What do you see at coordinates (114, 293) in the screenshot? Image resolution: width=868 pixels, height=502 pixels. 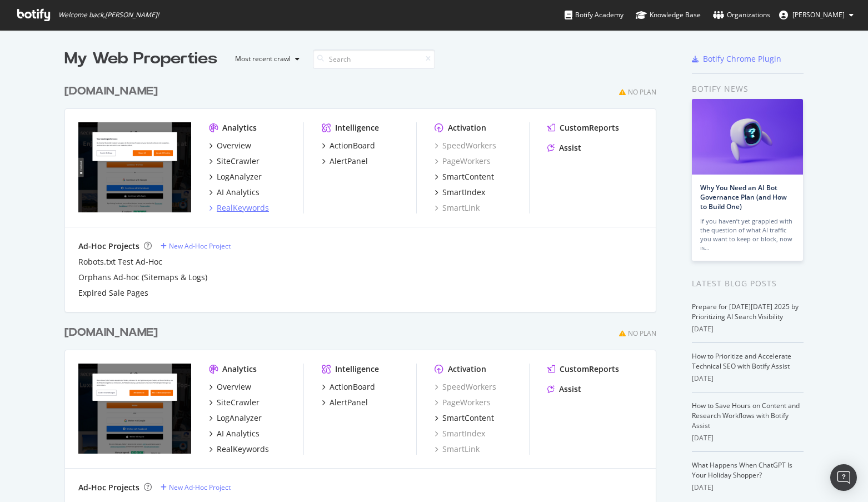 I see `a: Expired Sale Pages` at bounding box center [114, 293].